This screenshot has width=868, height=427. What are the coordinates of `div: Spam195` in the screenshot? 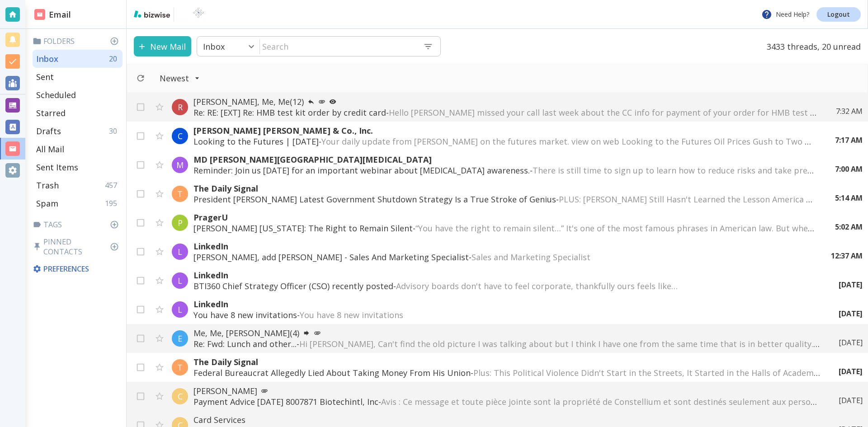 It's located at (77, 204).